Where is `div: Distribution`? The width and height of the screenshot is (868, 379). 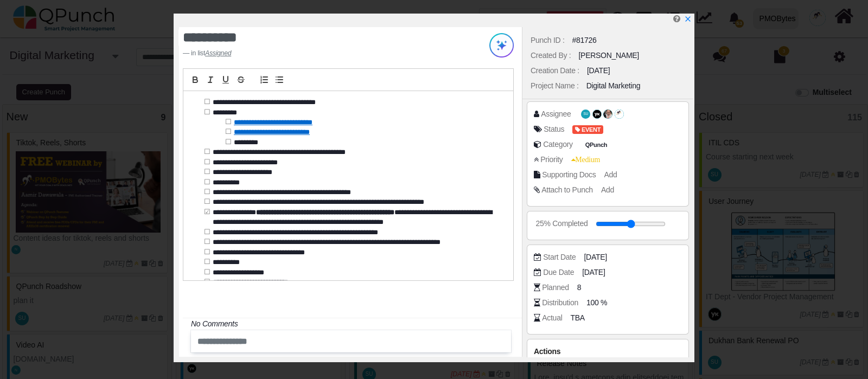 div: Distribution is located at coordinates (560, 303).